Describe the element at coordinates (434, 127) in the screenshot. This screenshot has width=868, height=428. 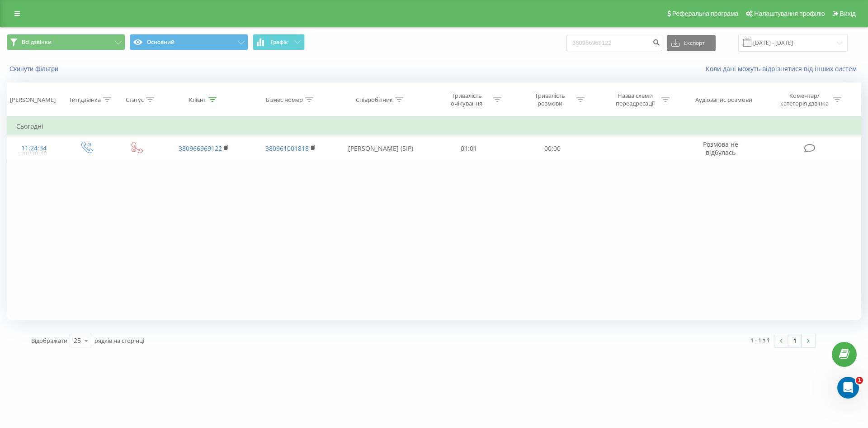
I see `td: Сьогодні` at that location.